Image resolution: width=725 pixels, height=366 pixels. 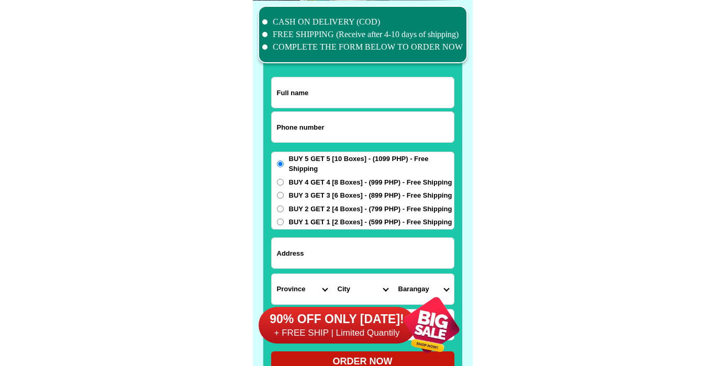 I want to click on select: Select district, so click(x=363, y=289).